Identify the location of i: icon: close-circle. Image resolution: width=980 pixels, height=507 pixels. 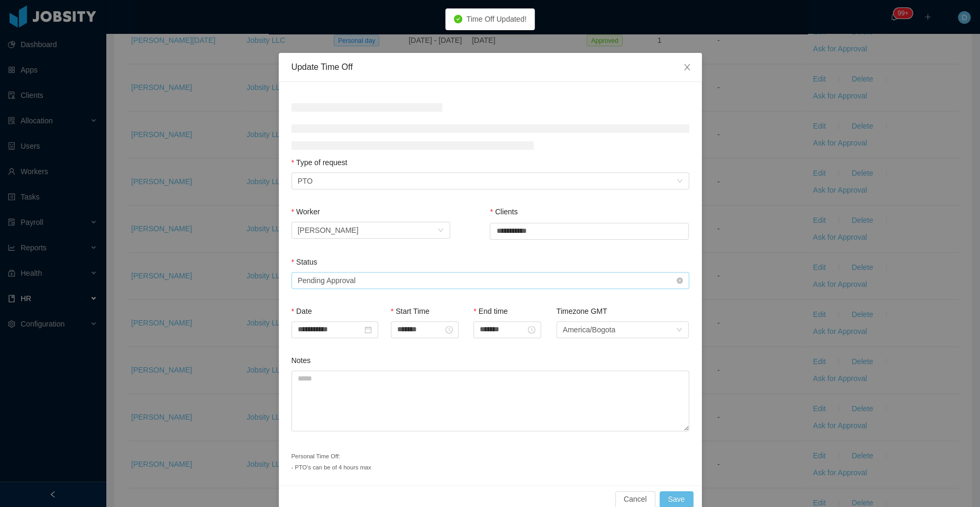
(680, 280).